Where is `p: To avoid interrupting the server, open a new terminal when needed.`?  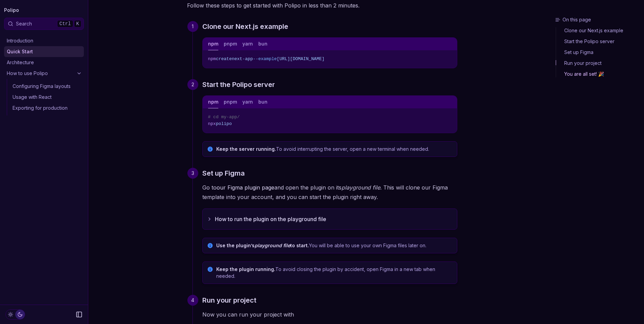 p: To avoid interrupting the server, open a new terminal when needed. is located at coordinates (335, 149).